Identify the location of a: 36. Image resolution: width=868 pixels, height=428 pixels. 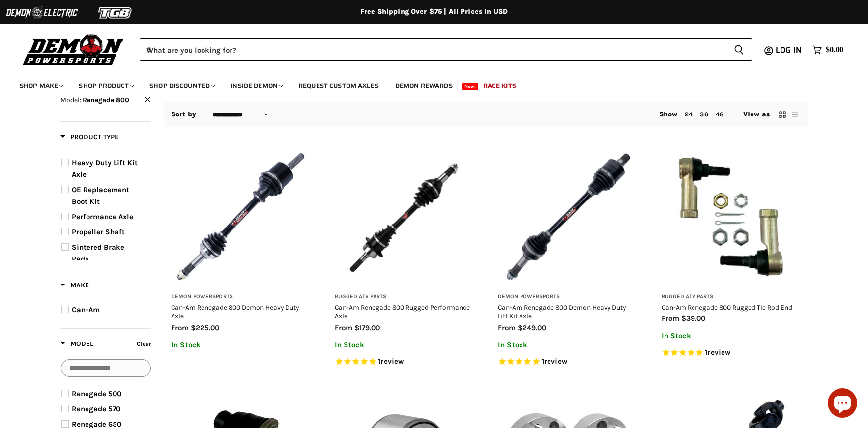
(704, 114).